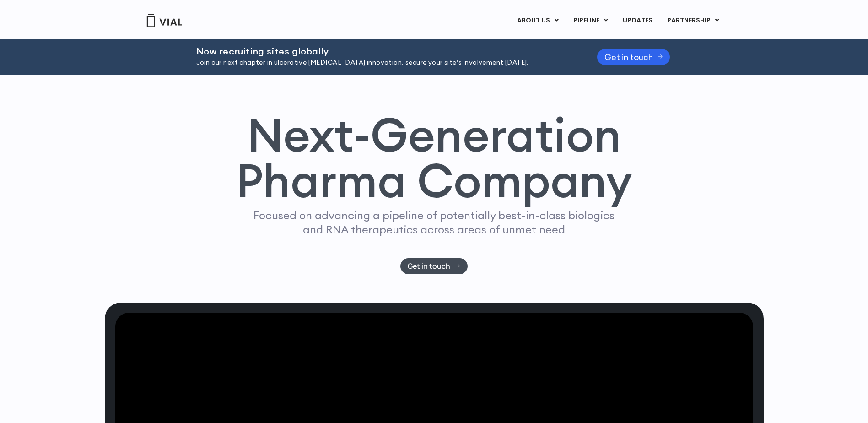 The height and width of the screenshot is (423, 868). I want to click on a: PARTNERSHIPMenu Toggle, so click(694, 20).